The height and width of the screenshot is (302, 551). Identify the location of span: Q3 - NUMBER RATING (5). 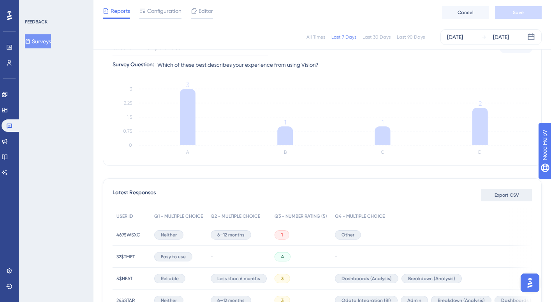
(301, 216).